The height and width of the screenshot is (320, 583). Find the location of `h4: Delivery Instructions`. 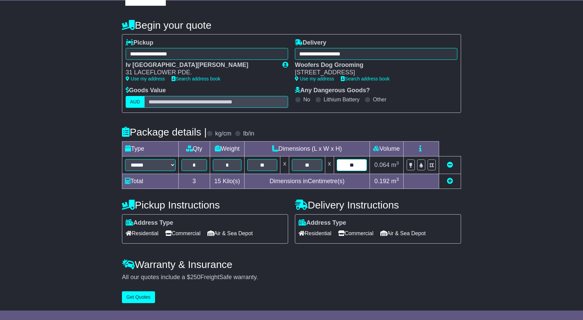

h4: Delivery Instructions is located at coordinates (378, 205).